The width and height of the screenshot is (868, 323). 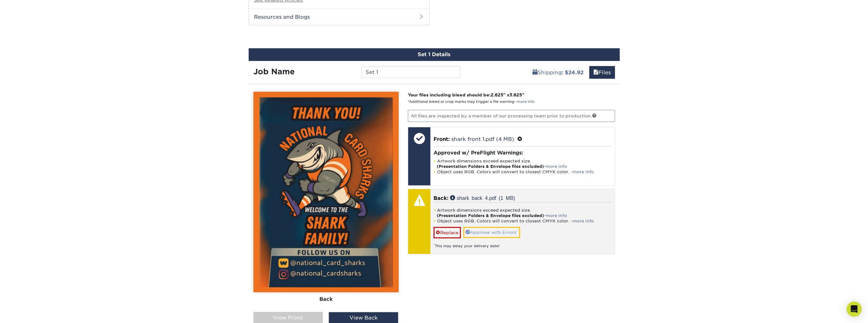 What do you see at coordinates (557, 73) in the screenshot?
I see `a: Shipping: $24.92` at bounding box center [557, 73].